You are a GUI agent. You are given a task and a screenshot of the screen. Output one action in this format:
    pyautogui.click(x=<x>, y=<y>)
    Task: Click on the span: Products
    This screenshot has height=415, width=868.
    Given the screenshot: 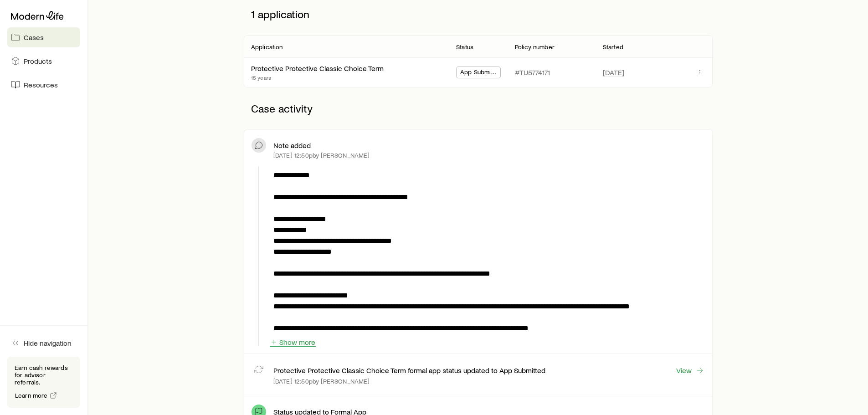 What is the action you would take?
    pyautogui.click(x=37, y=61)
    